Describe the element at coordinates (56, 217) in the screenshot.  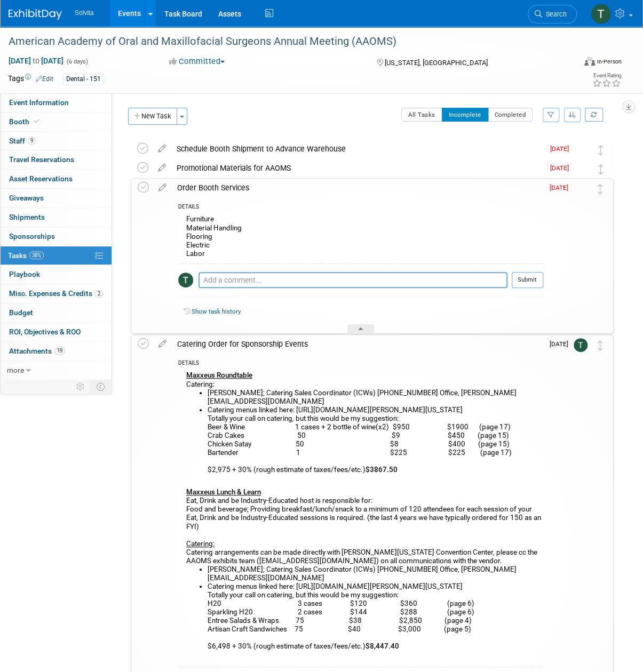
I see `a: Shipments` at that location.